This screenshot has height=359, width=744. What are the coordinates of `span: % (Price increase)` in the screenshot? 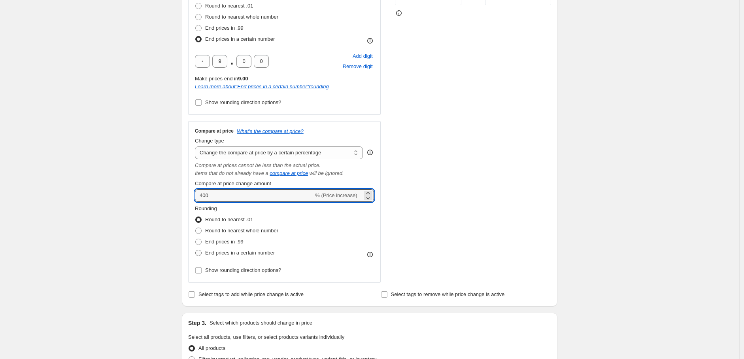 It's located at (336, 195).